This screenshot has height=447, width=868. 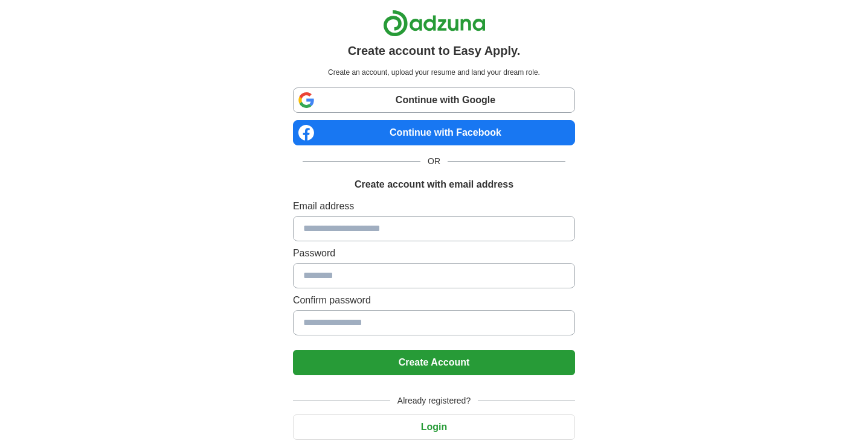 What do you see at coordinates (434, 161) in the screenshot?
I see `span: OR` at bounding box center [434, 161].